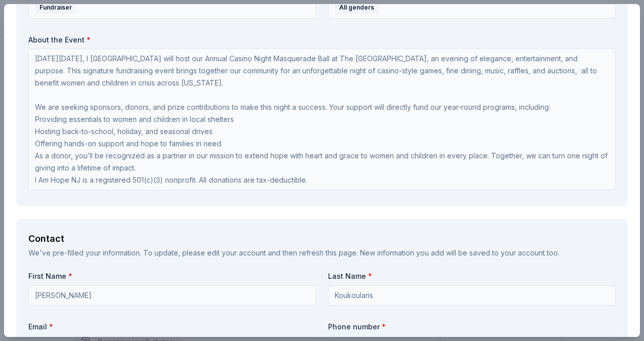 This screenshot has height=341, width=644. What do you see at coordinates (322, 40) in the screenshot?
I see `label: About the Event` at bounding box center [322, 40].